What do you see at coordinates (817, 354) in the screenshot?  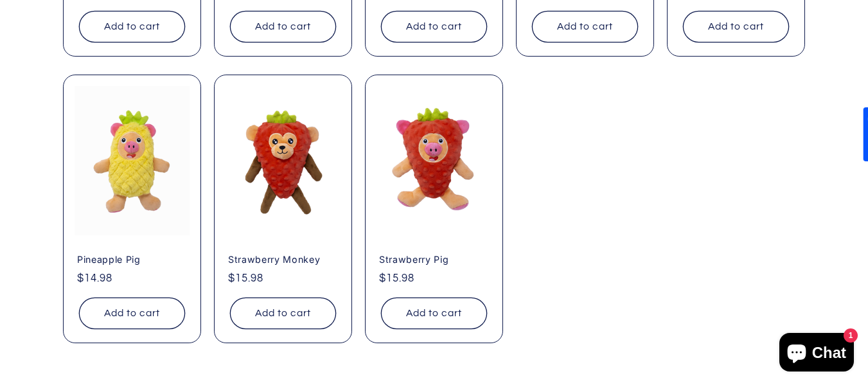 I see `inbox-online-store-chat: Shopify online store chat` at bounding box center [817, 354].